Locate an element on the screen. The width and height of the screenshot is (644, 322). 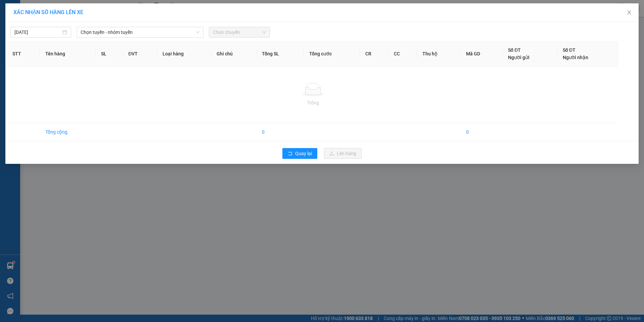
button: Close is located at coordinates (629, 13).